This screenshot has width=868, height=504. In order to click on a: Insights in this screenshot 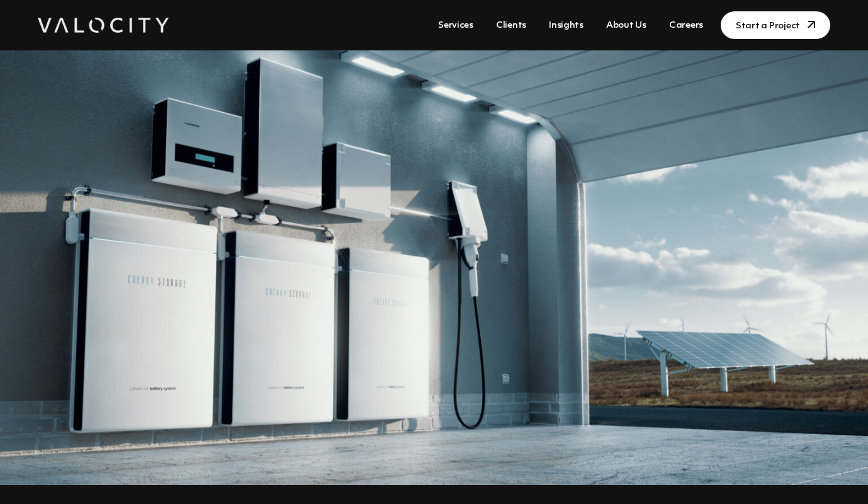, I will do `click(566, 25)`.